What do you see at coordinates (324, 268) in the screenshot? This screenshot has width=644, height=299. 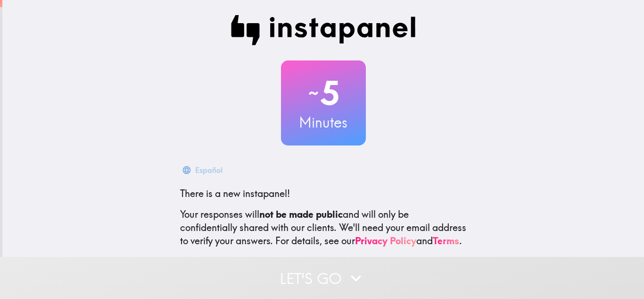 I see `p: This invite is exclusively for you, please do not share it. Complete it soon because spots are li...` at bounding box center [324, 268].